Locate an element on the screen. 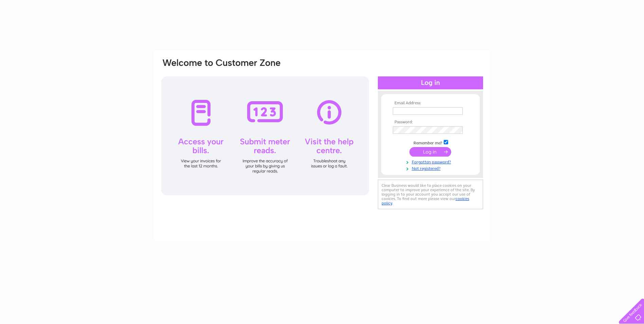 This screenshot has width=644, height=324. a: cookies policy is located at coordinates (425, 201).